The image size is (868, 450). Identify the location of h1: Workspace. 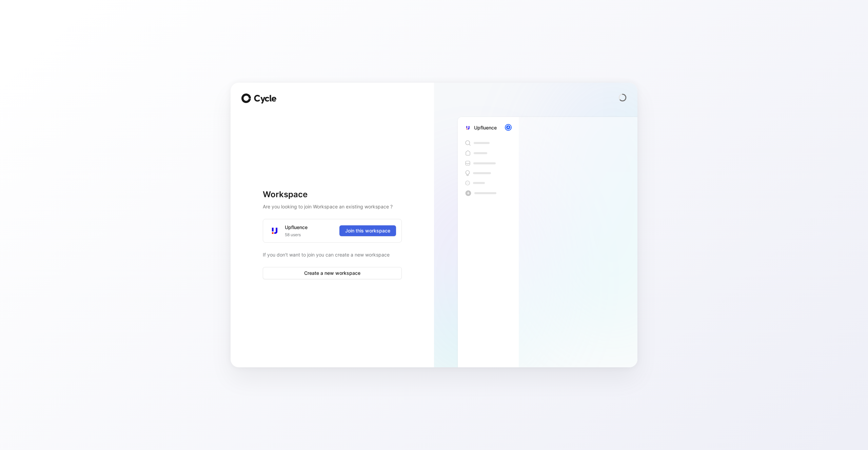
(332, 195).